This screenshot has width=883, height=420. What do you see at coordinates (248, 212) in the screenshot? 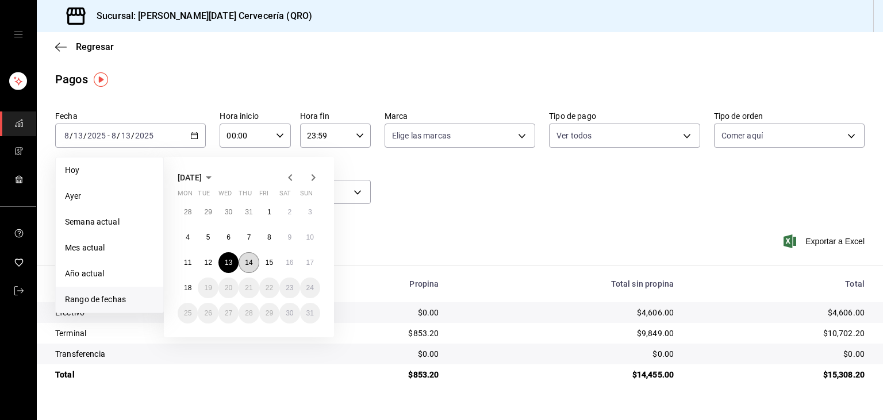
I see `abbr: July 31, 2025` at bounding box center [248, 212].